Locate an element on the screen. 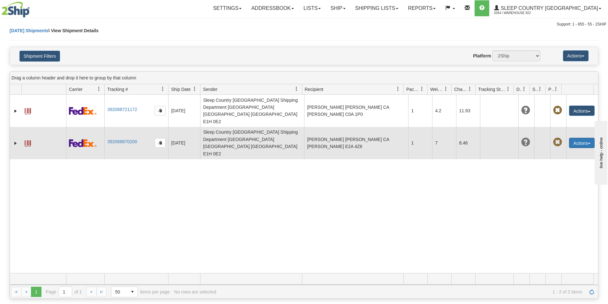 The image size is (608, 304). span: Packages is located at coordinates (413, 89).